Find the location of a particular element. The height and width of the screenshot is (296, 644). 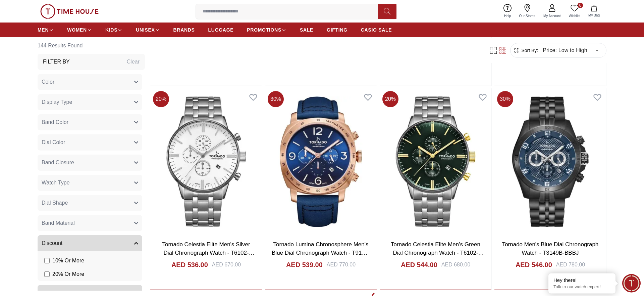

span: SALE is located at coordinates (306, 30).